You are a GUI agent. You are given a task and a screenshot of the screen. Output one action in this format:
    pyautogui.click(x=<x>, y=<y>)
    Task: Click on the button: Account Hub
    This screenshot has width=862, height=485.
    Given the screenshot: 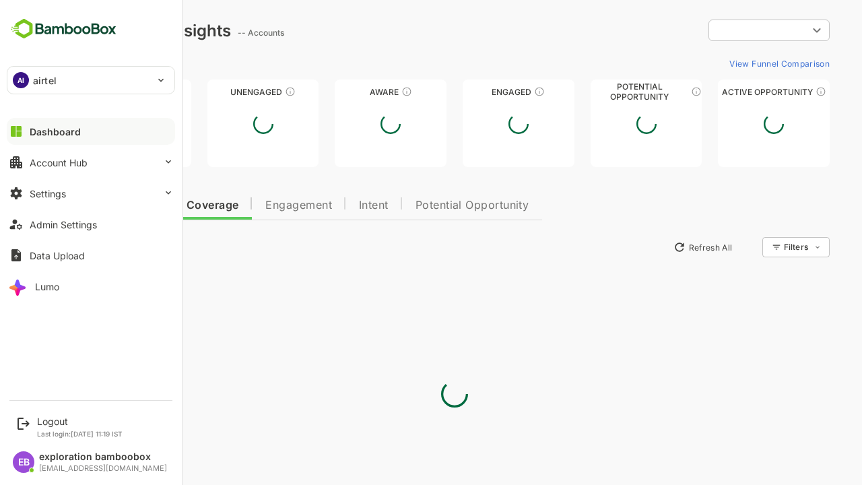 What is the action you would take?
    pyautogui.click(x=91, y=162)
    